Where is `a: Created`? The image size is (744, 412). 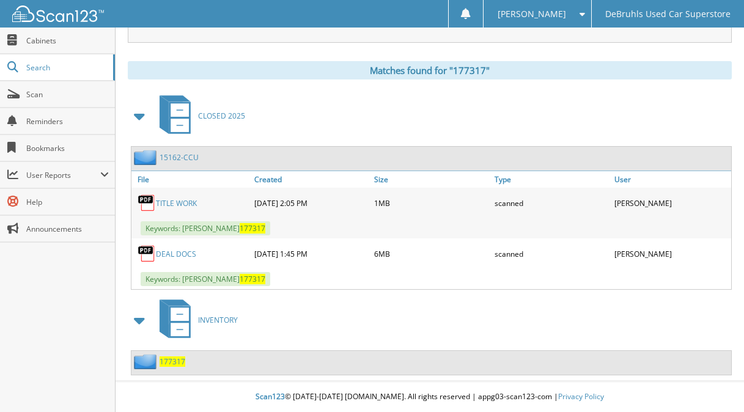 a: Created is located at coordinates (311, 179).